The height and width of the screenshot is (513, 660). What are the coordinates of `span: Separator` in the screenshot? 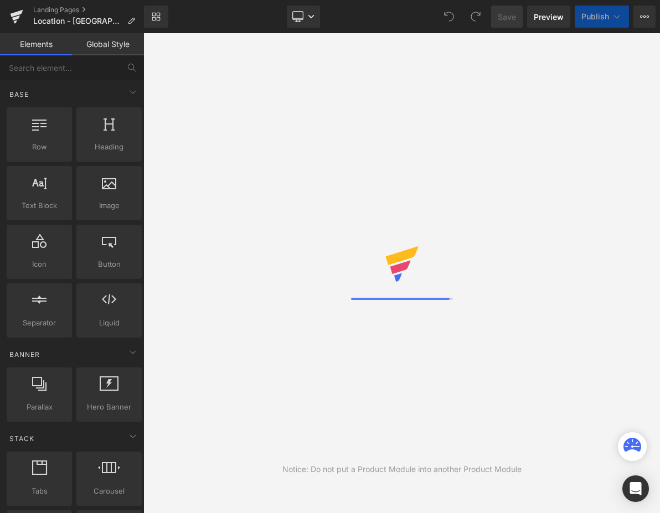 It's located at (39, 323).